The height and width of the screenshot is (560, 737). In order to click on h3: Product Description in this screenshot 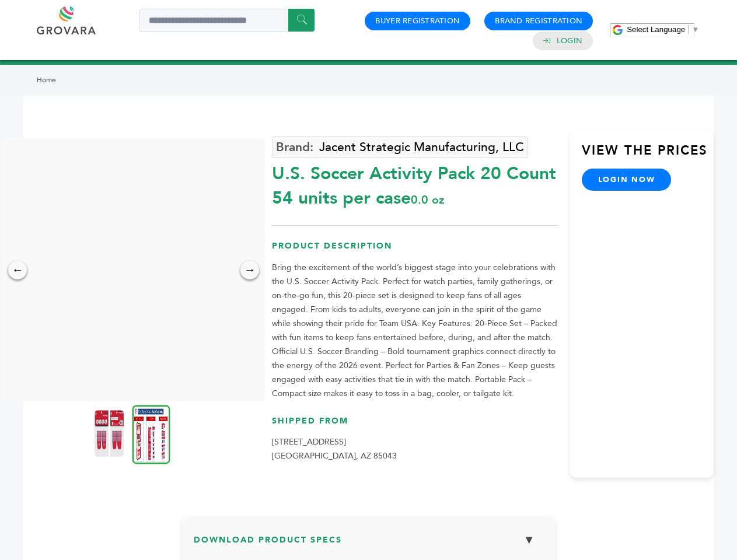, I will do `click(415, 250)`.